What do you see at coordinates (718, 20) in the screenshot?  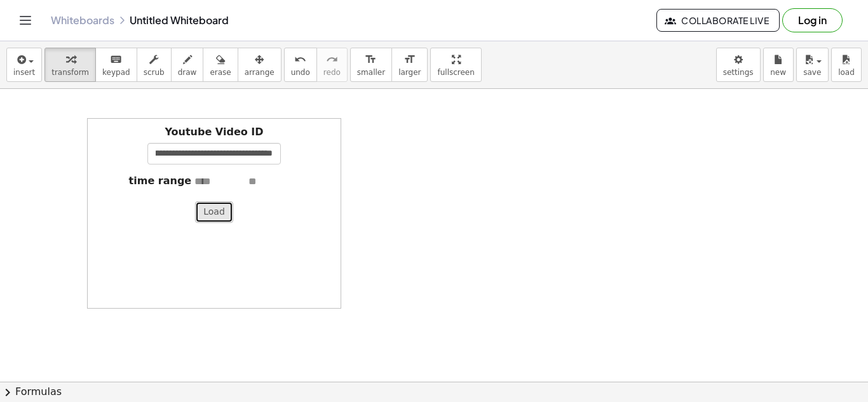 I see `span: Collaborate Live` at bounding box center [718, 20].